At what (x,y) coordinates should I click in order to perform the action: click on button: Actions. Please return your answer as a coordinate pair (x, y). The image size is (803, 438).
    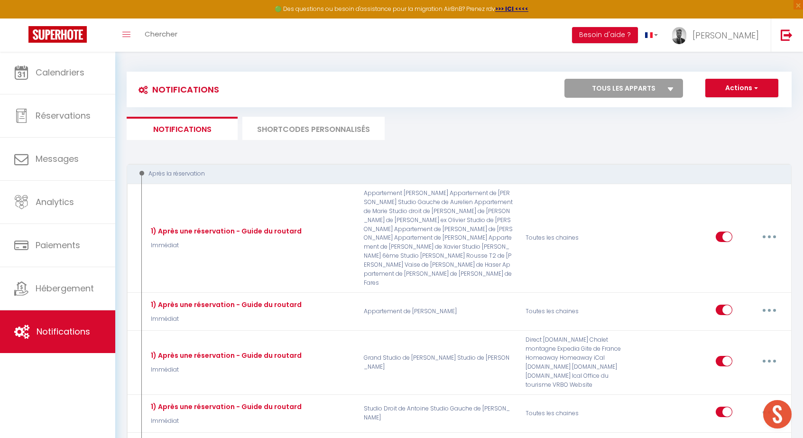
    Looking at the image, I should click on (742, 88).